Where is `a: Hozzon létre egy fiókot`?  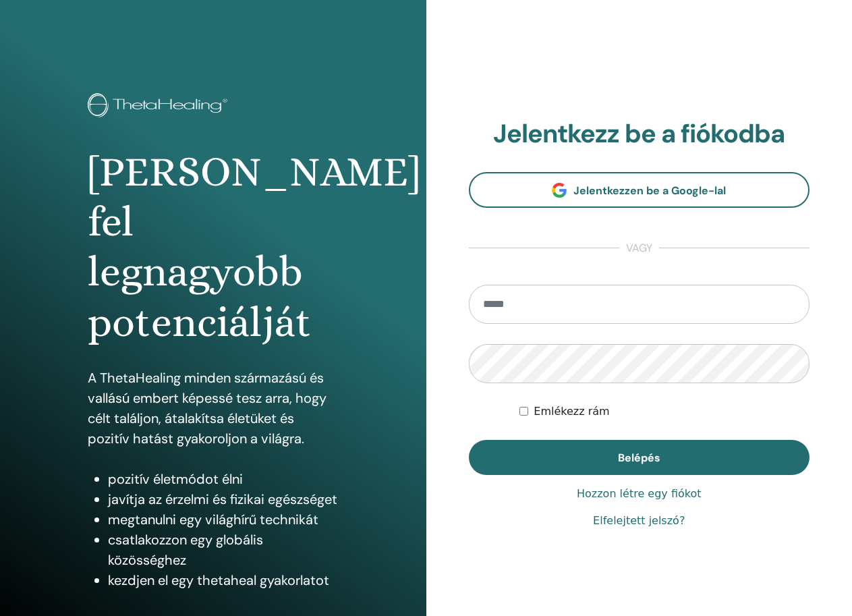
a: Hozzon létre egy fiókot is located at coordinates (639, 494).